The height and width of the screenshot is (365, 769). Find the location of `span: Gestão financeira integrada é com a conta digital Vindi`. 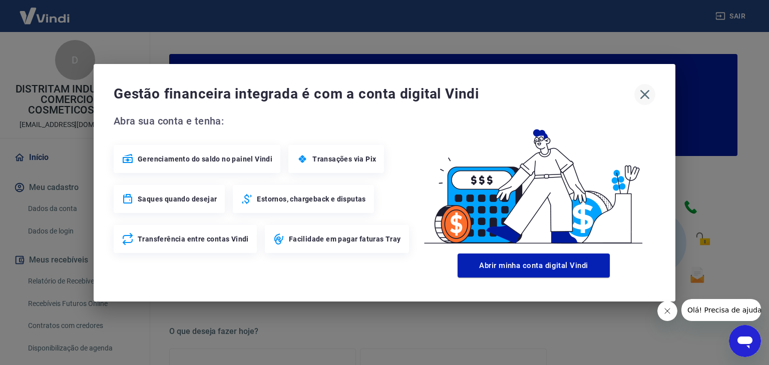

span: Gestão financeira integrada é com a conta digital Vindi is located at coordinates (374, 94).